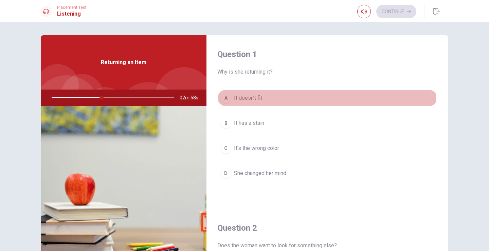  Describe the element at coordinates (327, 54) in the screenshot. I see `h4: Question 1` at that location.